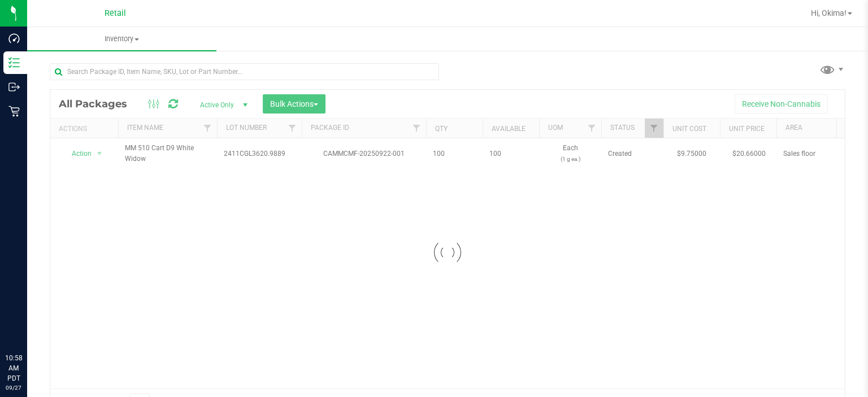 The image size is (868, 397). I want to click on inline-svg: Outbound, so click(14, 87).